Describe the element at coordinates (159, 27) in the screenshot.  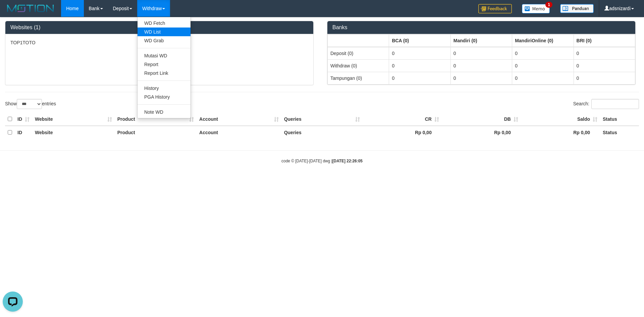
I see `h3: Websites (1)` at that location.